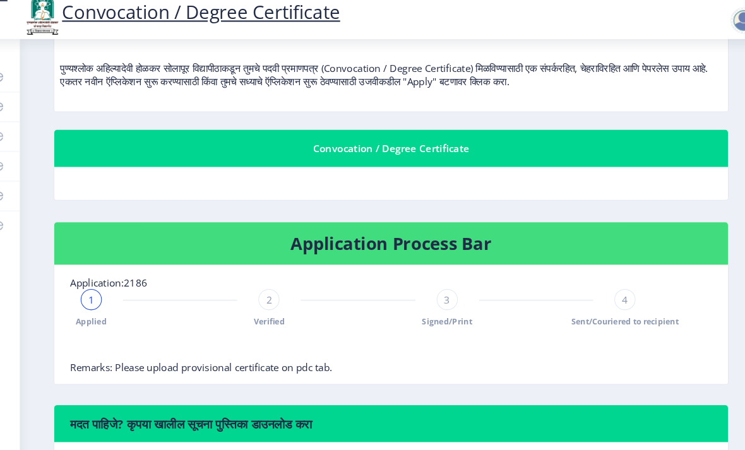  I want to click on h4: Application Process Bar, so click(390, 244).